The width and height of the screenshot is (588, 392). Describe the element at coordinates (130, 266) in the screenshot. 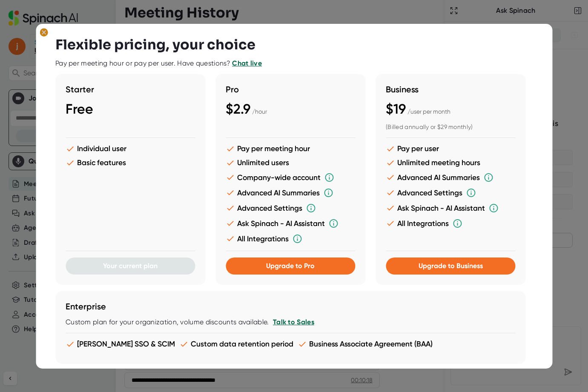

I see `span: Your current plan` at that location.